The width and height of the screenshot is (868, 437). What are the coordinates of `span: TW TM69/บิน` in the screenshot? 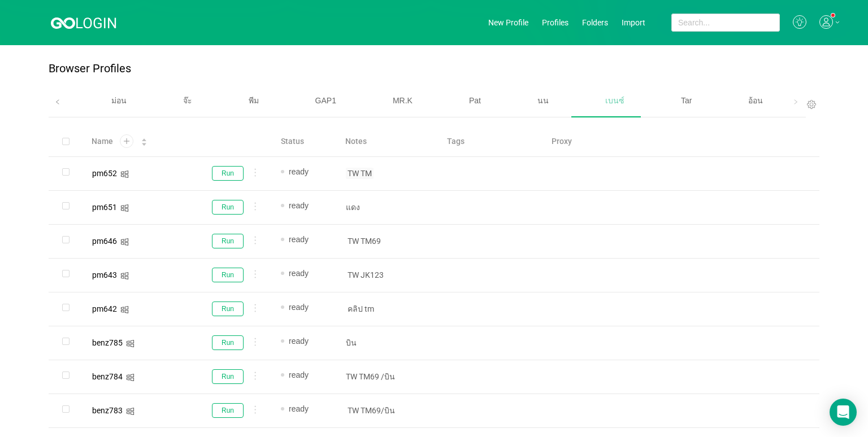 It's located at (372, 411).